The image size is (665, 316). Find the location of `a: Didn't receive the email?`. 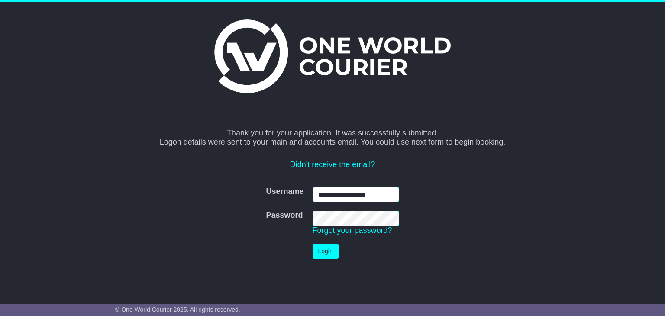

a: Didn't receive the email? is located at coordinates (333, 165).